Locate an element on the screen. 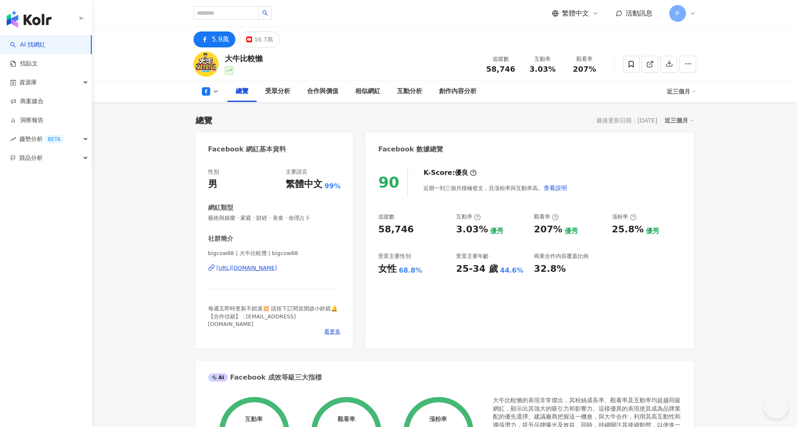  span: 競品分析 is located at coordinates (31, 158).